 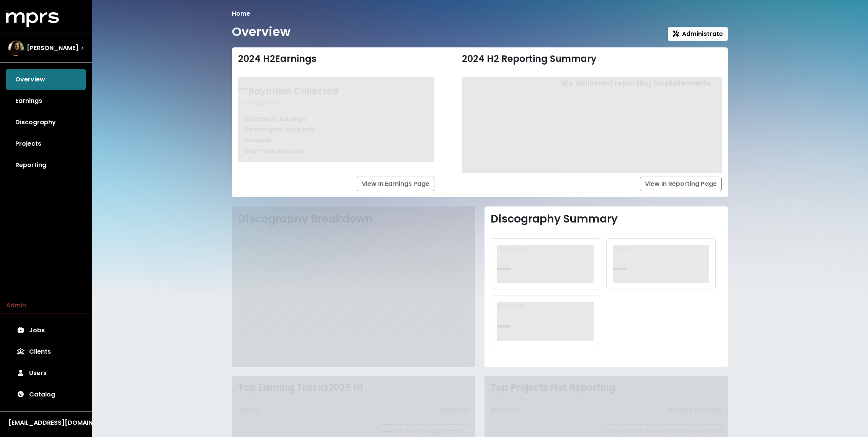 What do you see at coordinates (46, 395) in the screenshot?
I see `a: Catalog` at bounding box center [46, 395].